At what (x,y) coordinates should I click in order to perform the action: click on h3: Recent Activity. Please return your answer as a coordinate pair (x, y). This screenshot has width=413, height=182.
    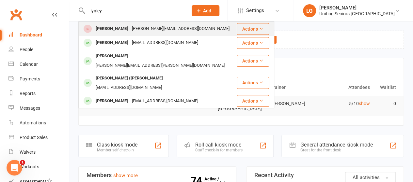
    Looking at the image, I should click on (325, 176).